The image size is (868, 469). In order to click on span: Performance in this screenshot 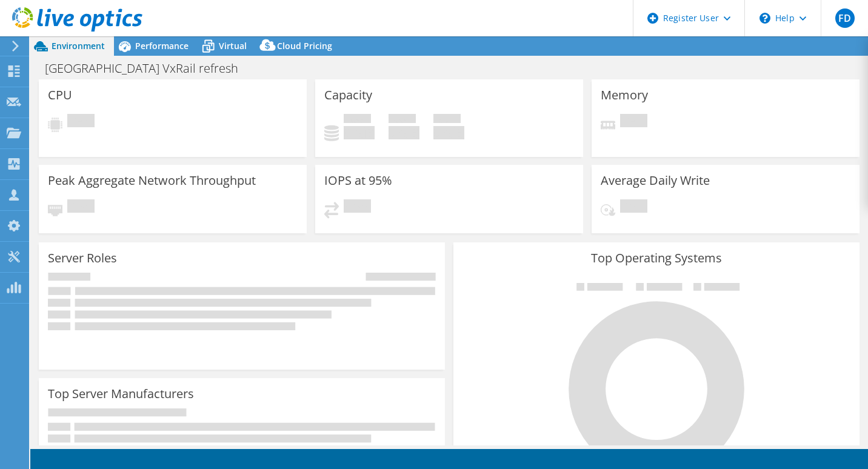, I will do `click(162, 46)`.